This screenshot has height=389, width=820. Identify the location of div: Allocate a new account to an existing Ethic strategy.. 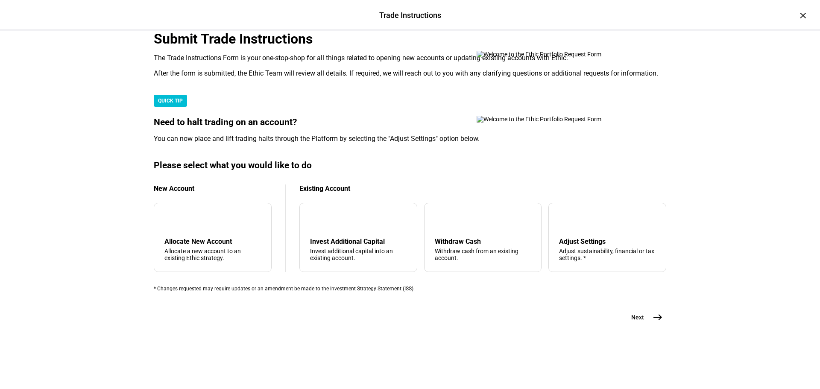
(213, 255).